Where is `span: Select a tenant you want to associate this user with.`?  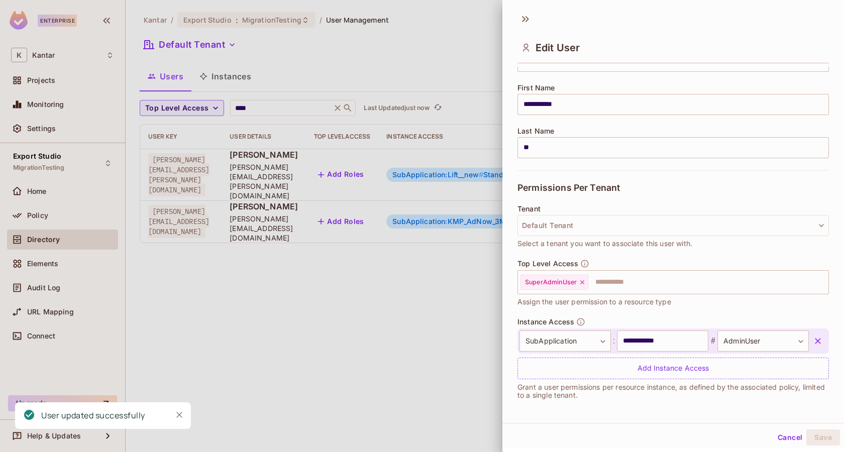
span: Select a tenant you want to associate this user with. is located at coordinates (605, 244).